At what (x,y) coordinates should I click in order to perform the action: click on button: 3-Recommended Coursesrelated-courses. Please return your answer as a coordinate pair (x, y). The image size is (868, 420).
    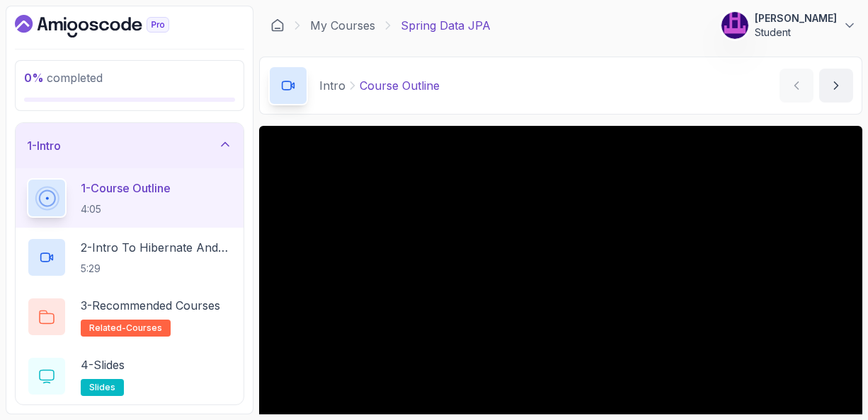
    Looking at the image, I should click on (130, 317).